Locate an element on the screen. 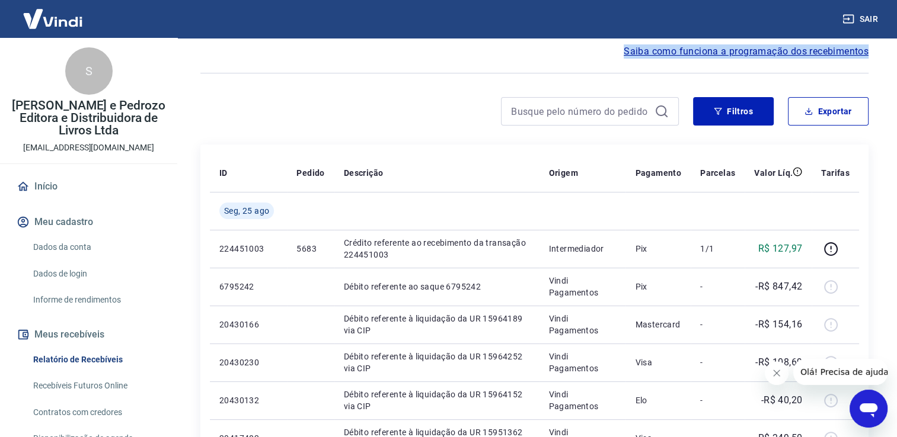  p: 224451003 is located at coordinates (248, 249).